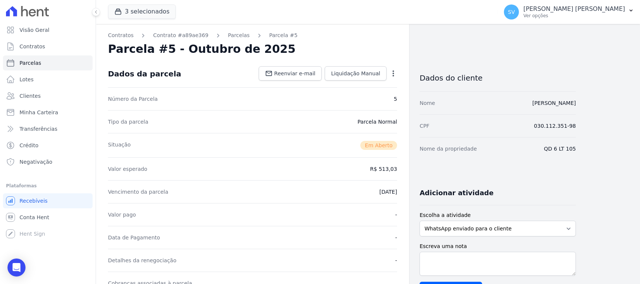 The height and width of the screenshot is (284, 640). What do you see at coordinates (48, 145) in the screenshot?
I see `a: Crédito` at bounding box center [48, 145].